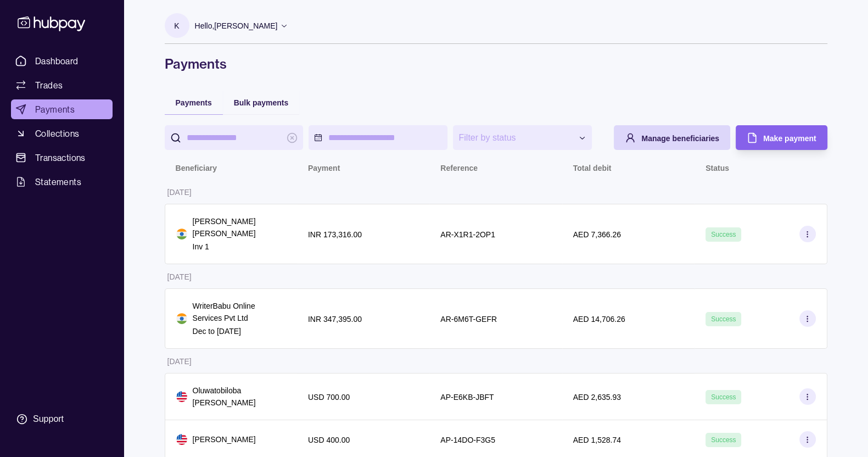 This screenshot has width=868, height=457. Describe the element at coordinates (60, 158) in the screenshot. I see `span: Transactions` at that location.